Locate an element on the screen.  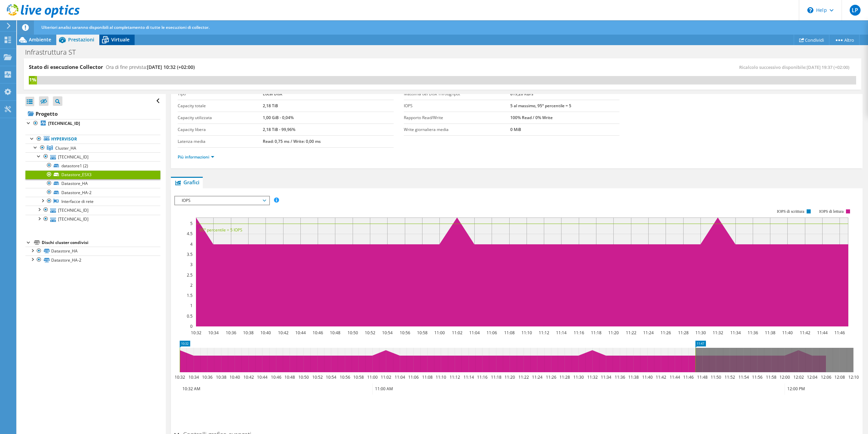
text: 1 is located at coordinates (191, 305).